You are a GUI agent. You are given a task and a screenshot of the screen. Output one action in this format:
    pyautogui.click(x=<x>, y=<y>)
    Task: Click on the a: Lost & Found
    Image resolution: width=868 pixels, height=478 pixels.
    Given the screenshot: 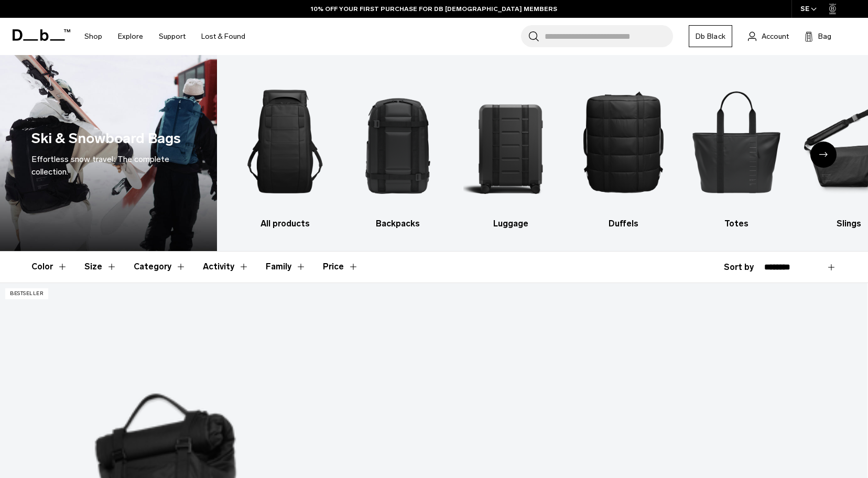 What is the action you would take?
    pyautogui.click(x=223, y=36)
    